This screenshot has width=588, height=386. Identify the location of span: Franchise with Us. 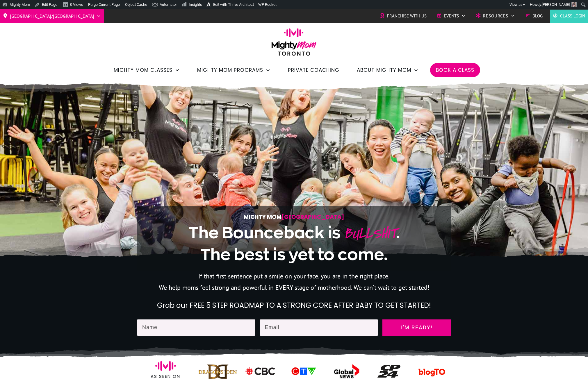
(407, 16).